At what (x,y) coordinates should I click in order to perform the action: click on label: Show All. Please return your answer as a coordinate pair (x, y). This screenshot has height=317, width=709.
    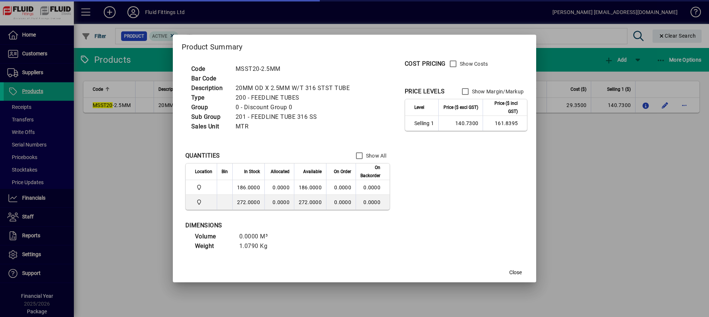
    Looking at the image, I should click on (375, 156).